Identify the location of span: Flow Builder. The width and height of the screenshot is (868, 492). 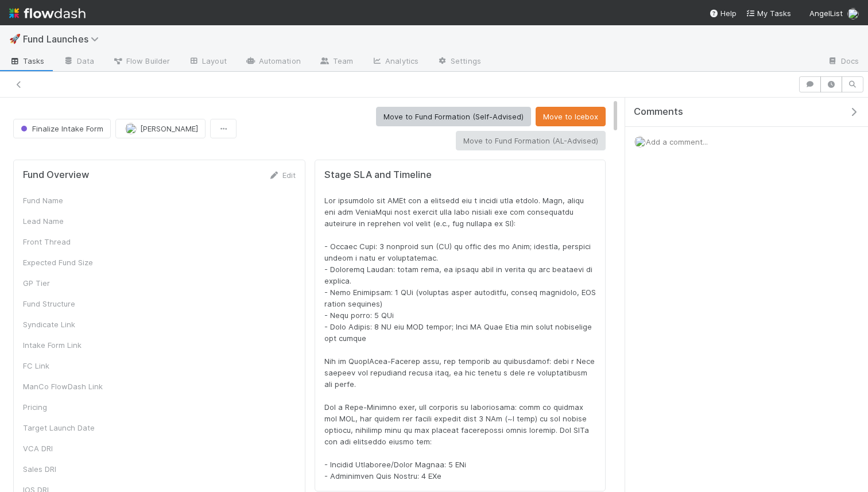
(141, 61).